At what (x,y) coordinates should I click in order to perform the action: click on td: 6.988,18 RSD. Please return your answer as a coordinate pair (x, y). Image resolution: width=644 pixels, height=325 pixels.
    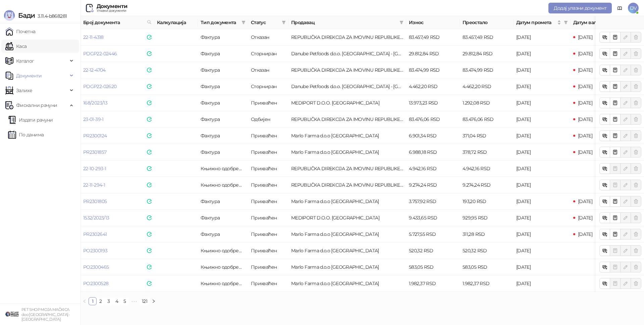
    Looking at the image, I should click on (433, 152).